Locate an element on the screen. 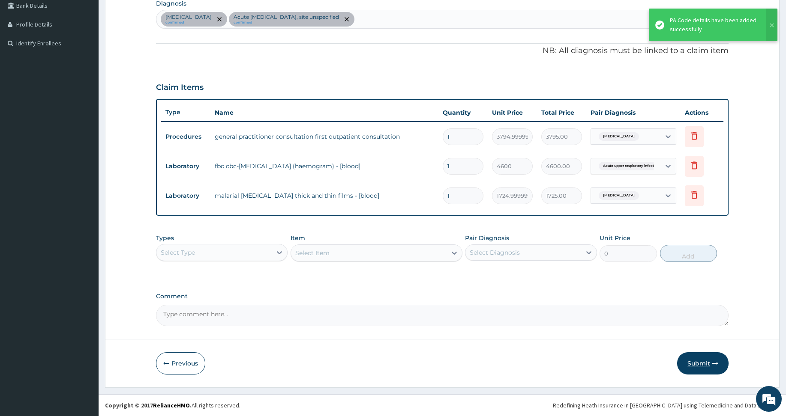 The height and width of the screenshot is (416, 786). textarea: Type your message and hit 'Enter' is located at coordinates (84, 249).